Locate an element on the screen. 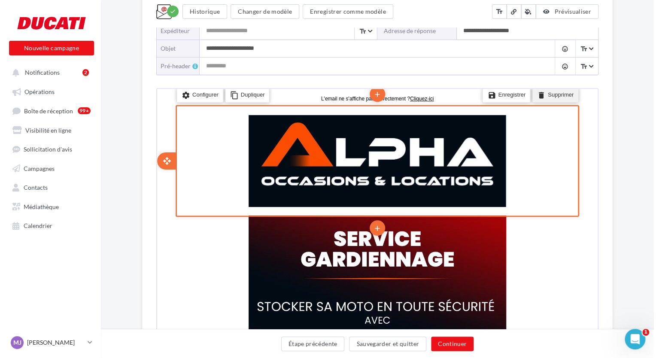 The height and width of the screenshot is (358, 656). span: Opérations is located at coordinates (37, 91).